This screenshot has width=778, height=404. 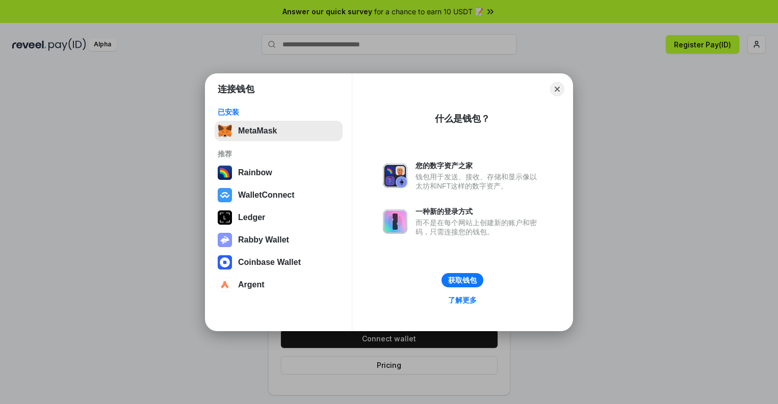 What do you see at coordinates (278, 131) in the screenshot?
I see `button: MetaMask` at bounding box center [278, 131].